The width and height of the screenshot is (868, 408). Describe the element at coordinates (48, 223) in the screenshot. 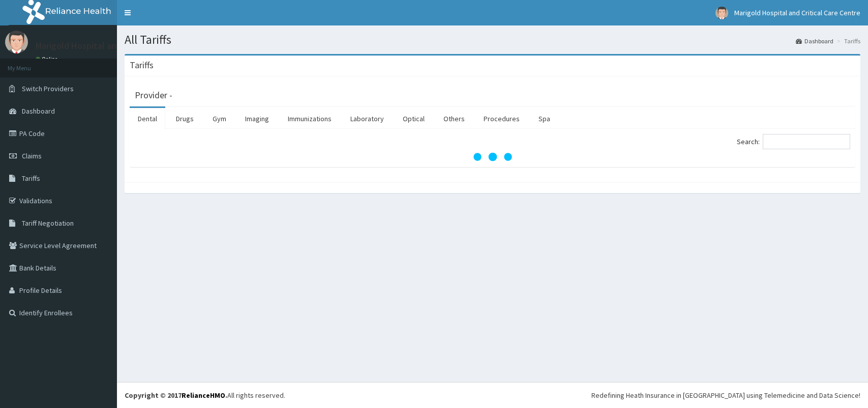

I see `span: Tariff Negotiation` at that location.